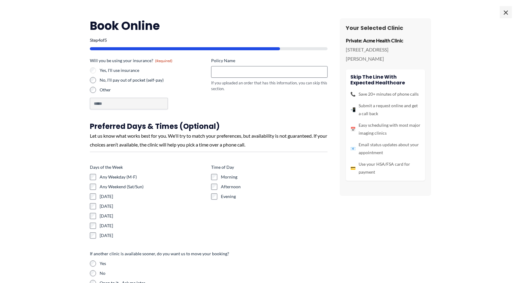 The width and height of the screenshot is (521, 283). Describe the element at coordinates (385, 168) in the screenshot. I see `li: Use your HSA/FSA card for payment` at that location.